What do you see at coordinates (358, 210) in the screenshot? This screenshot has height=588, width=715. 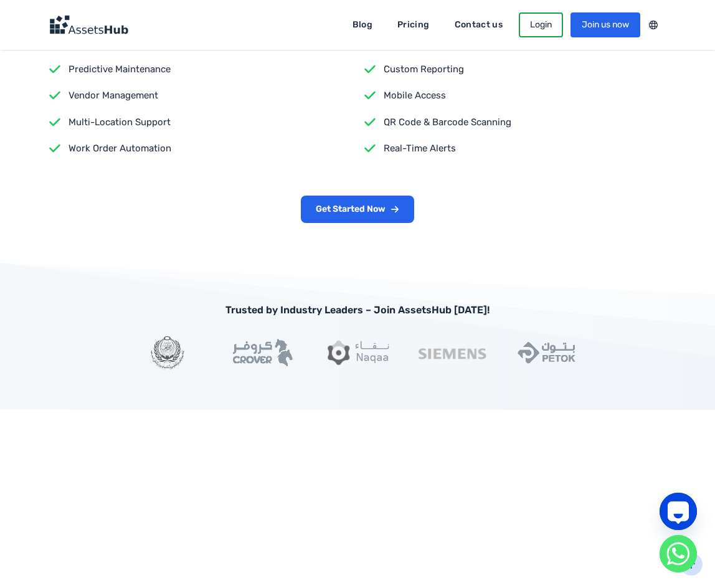 I see `a: Get Started Now` at bounding box center [358, 210].